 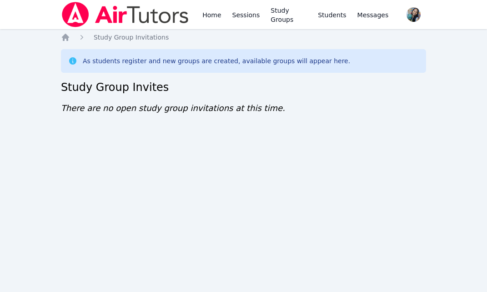 I want to click on nav: Breadcrumb, so click(x=243, y=37).